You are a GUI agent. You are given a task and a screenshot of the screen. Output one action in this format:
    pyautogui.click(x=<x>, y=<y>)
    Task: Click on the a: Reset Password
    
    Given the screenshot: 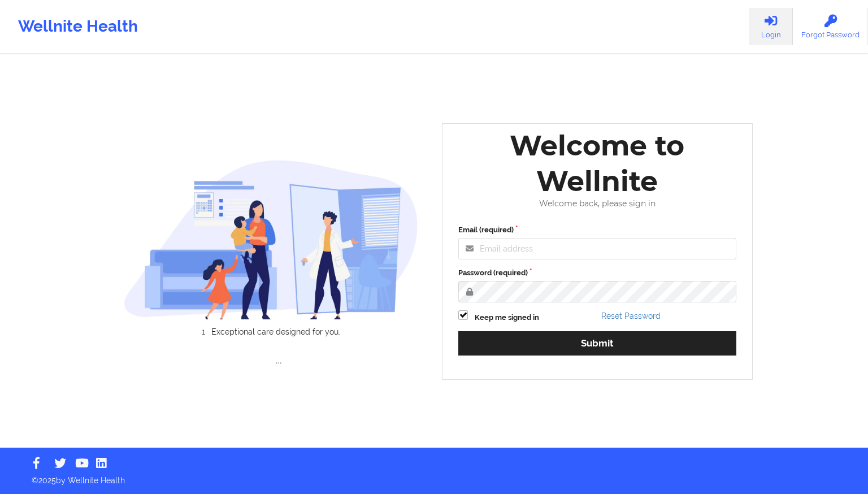 What is the action you would take?
    pyautogui.click(x=631, y=316)
    